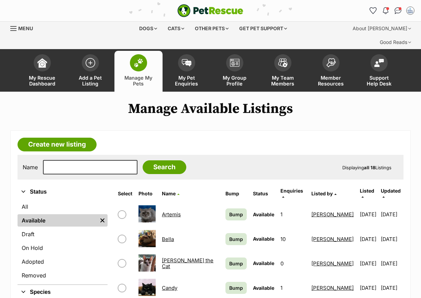  What do you see at coordinates (42, 71) in the screenshot?
I see `a: My Rescue Dashboard` at bounding box center [42, 71].